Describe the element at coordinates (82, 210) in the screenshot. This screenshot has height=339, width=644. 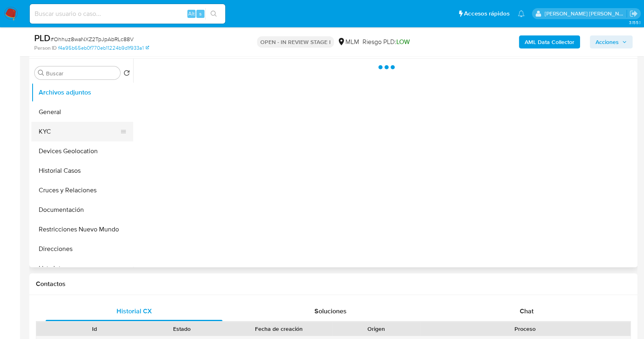
I see `button: Documentación` at that location.